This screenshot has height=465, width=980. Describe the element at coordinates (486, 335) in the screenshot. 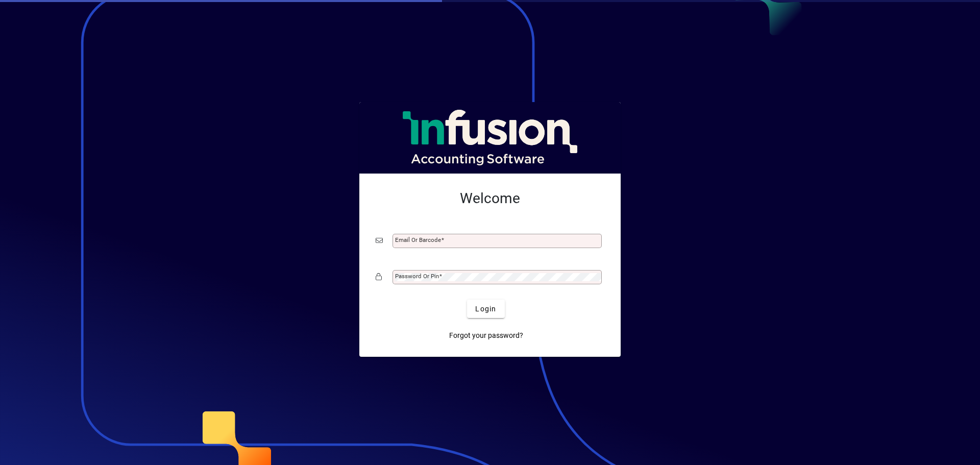

I see `span: Forgot your password?` at that location.